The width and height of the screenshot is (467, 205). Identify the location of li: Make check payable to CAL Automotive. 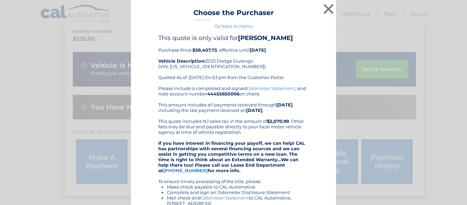
(238, 187).